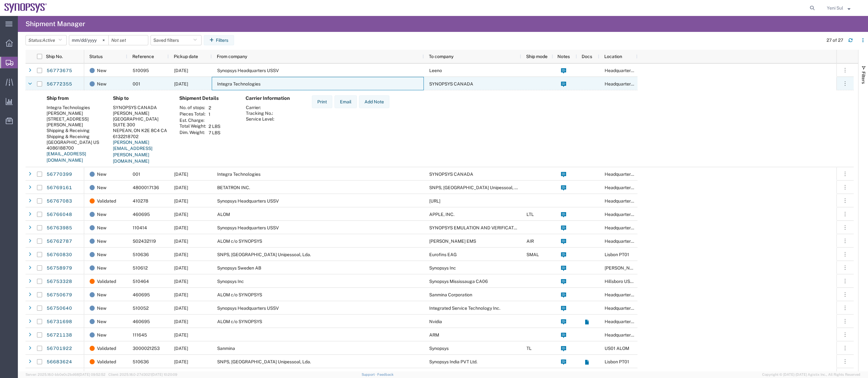 This screenshot has height=378, width=868. I want to click on button: Filters, so click(219, 40).